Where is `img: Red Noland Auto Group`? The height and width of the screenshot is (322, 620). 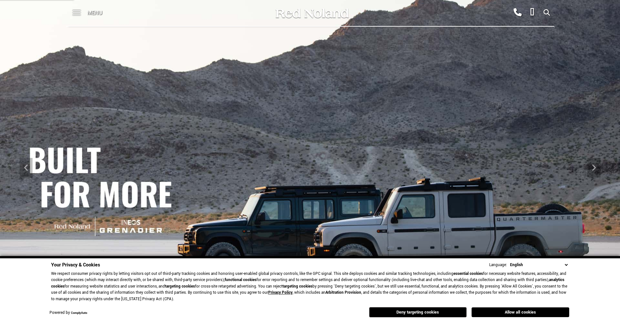 img: Red Noland Auto Group is located at coordinates (312, 13).